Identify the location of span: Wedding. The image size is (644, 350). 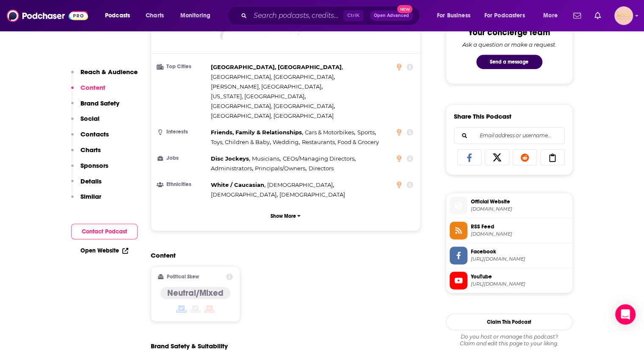
(285, 142).